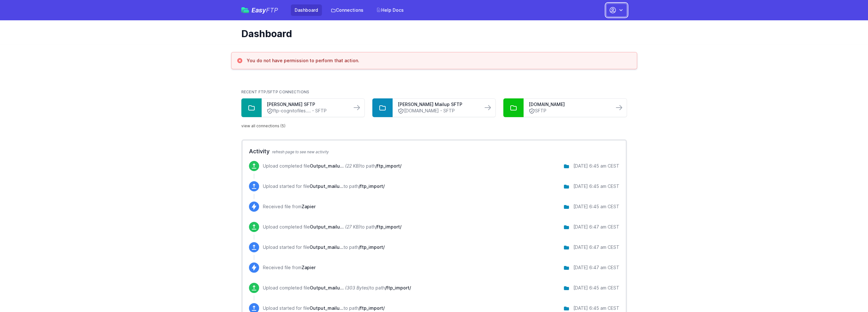 This screenshot has width=868, height=312. What do you see at coordinates (352, 227) in the screenshot?
I see `i: (27 KB)` at bounding box center [352, 227].